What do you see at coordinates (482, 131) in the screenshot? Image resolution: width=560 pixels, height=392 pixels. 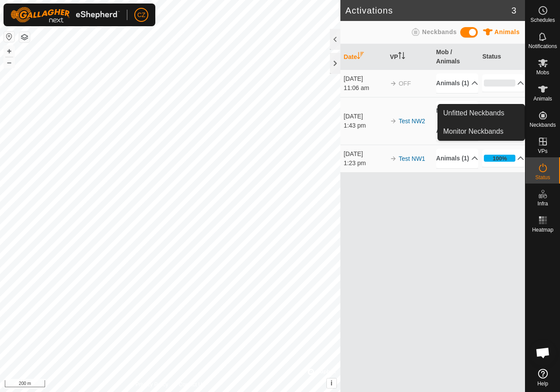 I see `a: Monitor Neckbands` at bounding box center [482, 131].